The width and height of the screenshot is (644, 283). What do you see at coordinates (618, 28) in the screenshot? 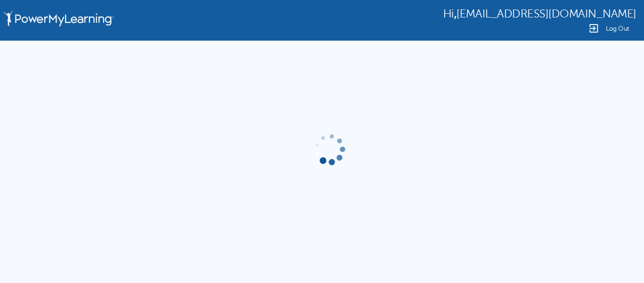
I see `span: Log Out` at bounding box center [618, 28].